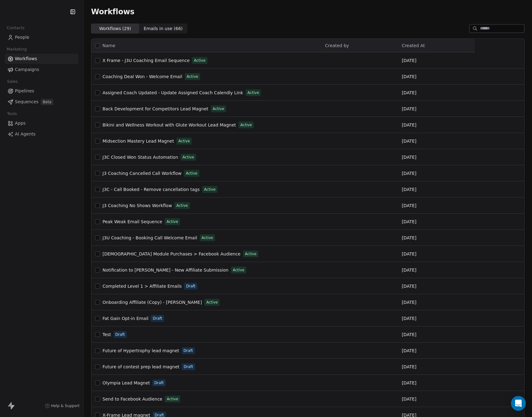 The image size is (532, 417). What do you see at coordinates (173, 92) in the screenshot?
I see `a: Assigned Coach Updated - Update Assigned Coach Calendly Link` at bounding box center [173, 92].